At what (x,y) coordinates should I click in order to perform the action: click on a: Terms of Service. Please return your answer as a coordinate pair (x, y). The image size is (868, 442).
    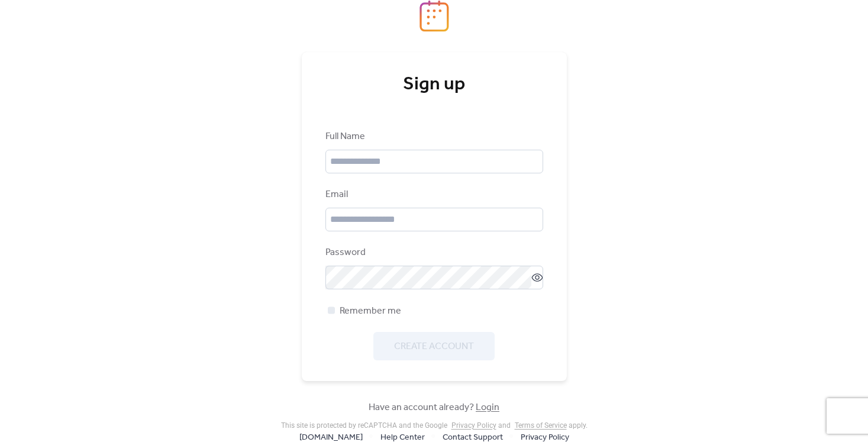
    Looking at the image, I should click on (541, 425).